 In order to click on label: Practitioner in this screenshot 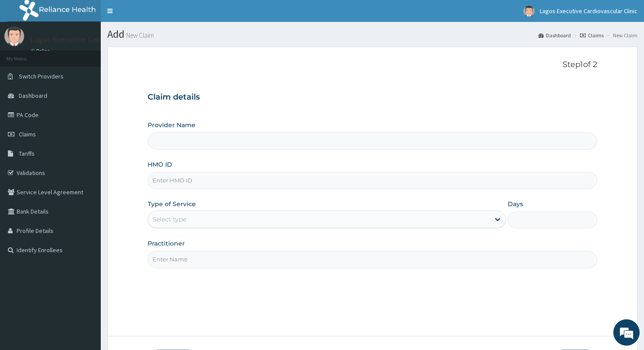, I will do `click(166, 244)`.